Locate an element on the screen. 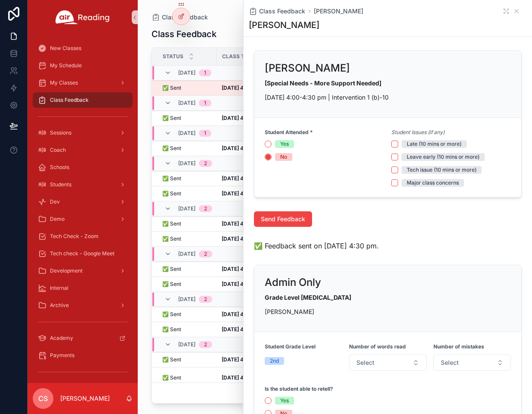  a: Sessions is located at coordinates (83, 133).